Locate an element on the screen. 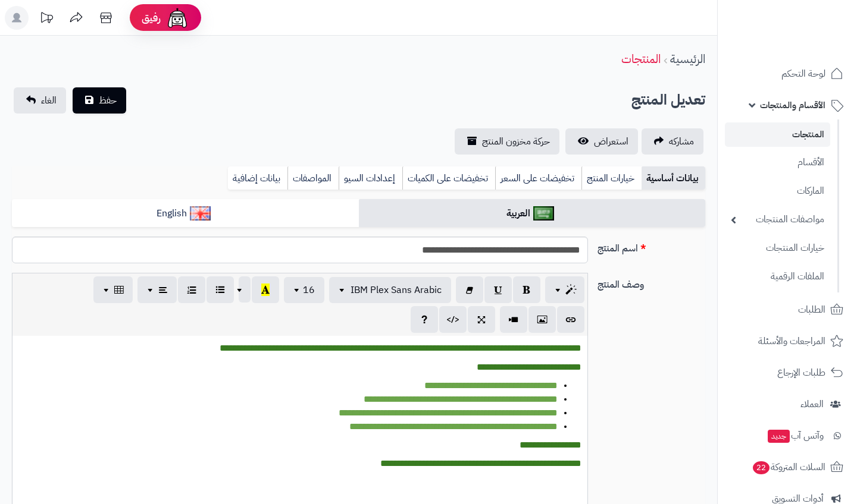 The width and height of the screenshot is (857, 504). a: طلبات الإرجاع is located at coordinates (787, 373).